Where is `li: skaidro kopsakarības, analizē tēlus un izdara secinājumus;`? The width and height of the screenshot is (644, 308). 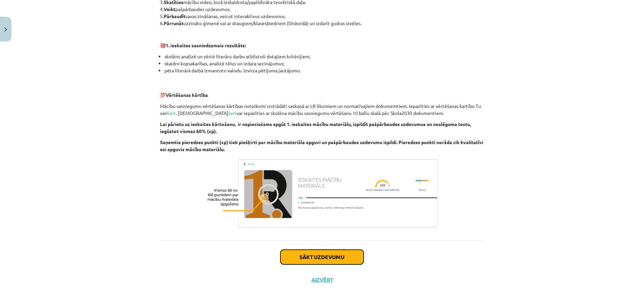
li: skaidro kopsakarības, analizē tēlus un izdara secinājumus; is located at coordinates (324, 64).